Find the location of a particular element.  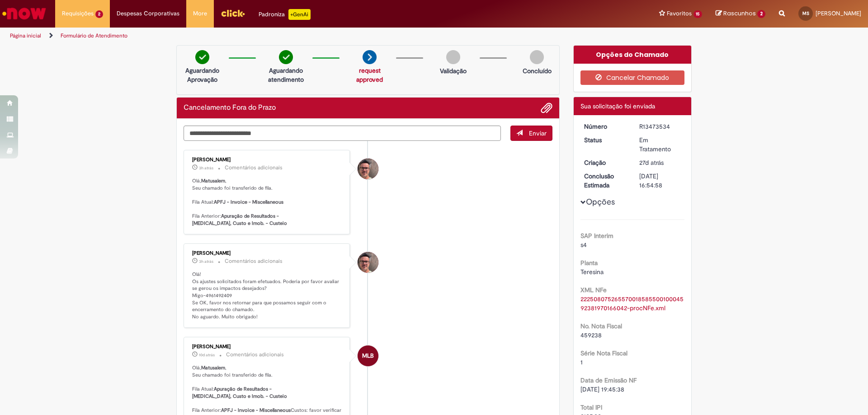

div: R13473534 is located at coordinates (660, 126).